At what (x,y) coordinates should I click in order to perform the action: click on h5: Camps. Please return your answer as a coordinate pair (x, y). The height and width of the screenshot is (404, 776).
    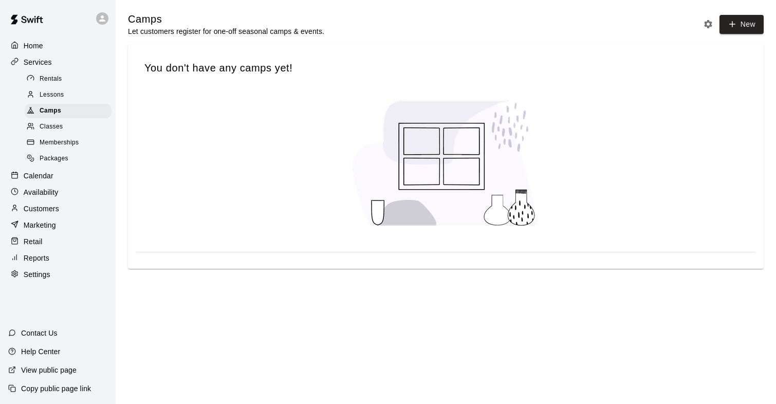
    Looking at the image, I should click on (226, 19).